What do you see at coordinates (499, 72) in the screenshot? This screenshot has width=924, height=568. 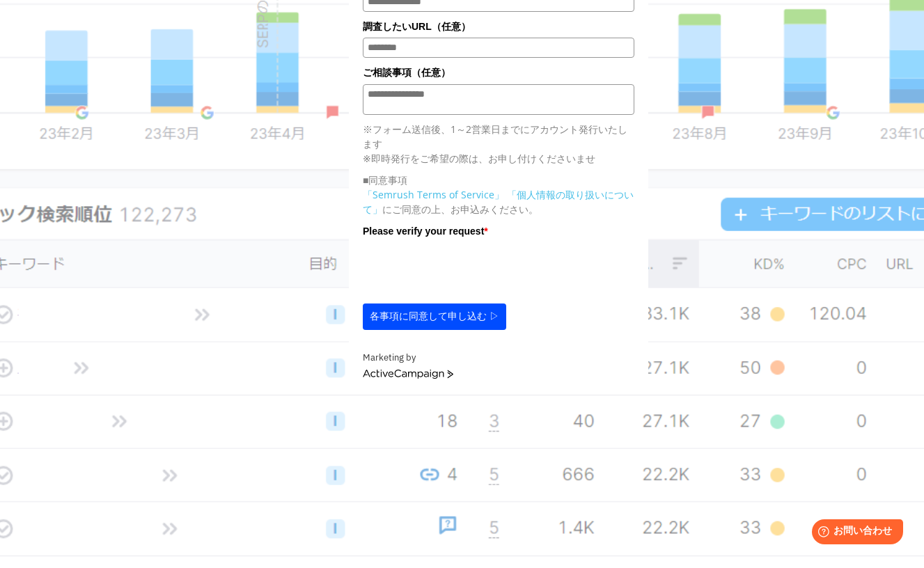 I see `label: ご相談事項（任意）` at bounding box center [499, 72].